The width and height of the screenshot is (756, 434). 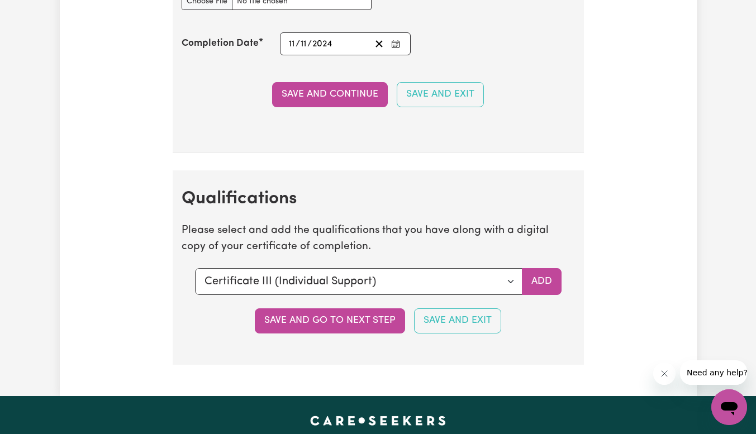 What do you see at coordinates (542, 282) in the screenshot?
I see `button: Add selected qualification` at bounding box center [542, 282].